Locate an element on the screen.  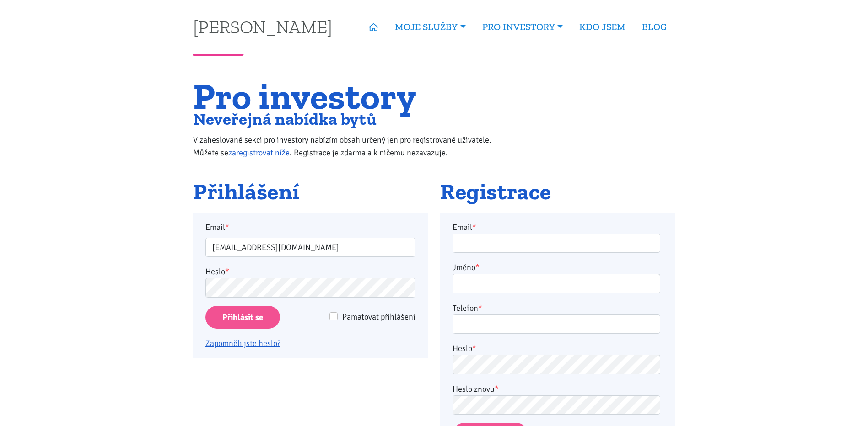
h2: Neveřejná nabídka bytů is located at coordinates (351, 119).